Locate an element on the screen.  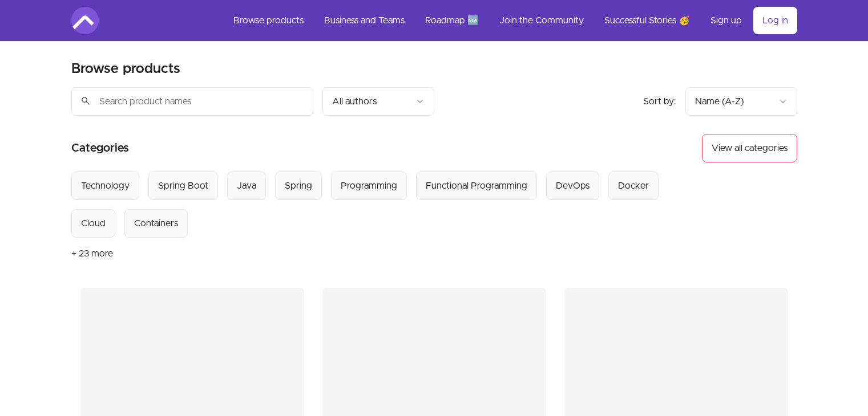
div: Technology is located at coordinates (105, 186).